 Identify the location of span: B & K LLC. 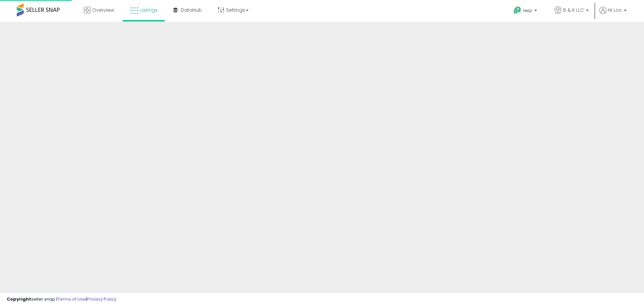
(574, 10).